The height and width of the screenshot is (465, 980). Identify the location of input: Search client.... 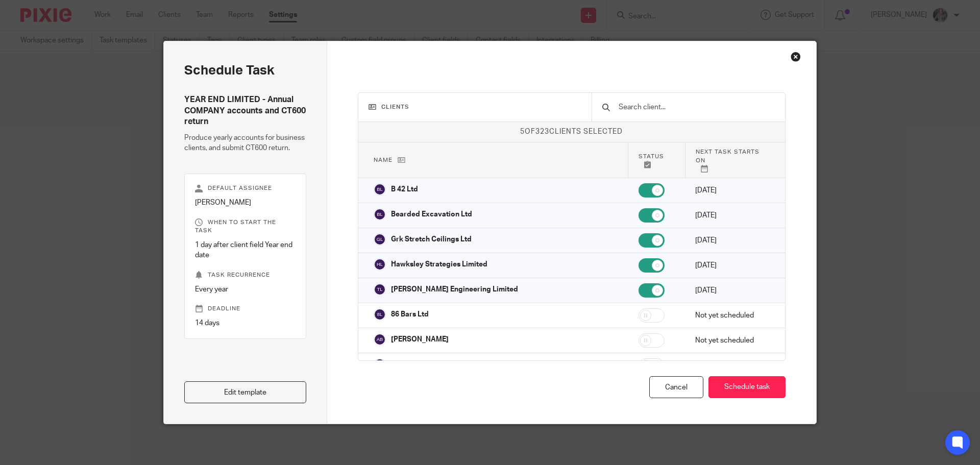
(696, 107).